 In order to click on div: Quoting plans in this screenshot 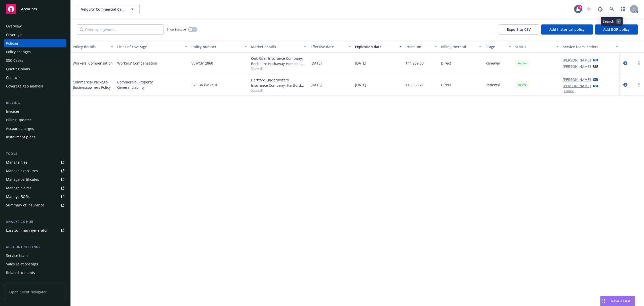, I will do `click(18, 69)`.